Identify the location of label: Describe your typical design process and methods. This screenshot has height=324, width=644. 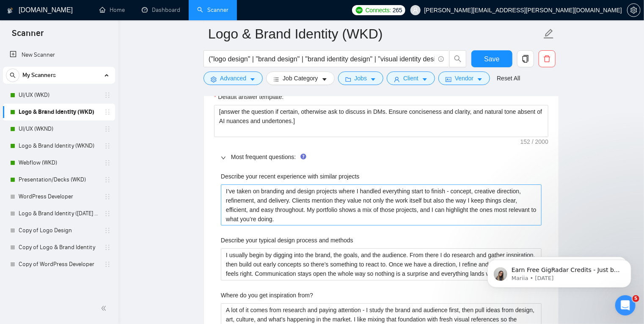
(287, 240).